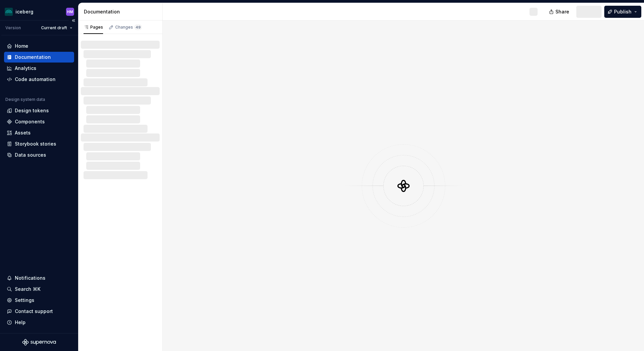 This screenshot has height=351, width=644. What do you see at coordinates (39, 278) in the screenshot?
I see `button: Notifications` at bounding box center [39, 278].